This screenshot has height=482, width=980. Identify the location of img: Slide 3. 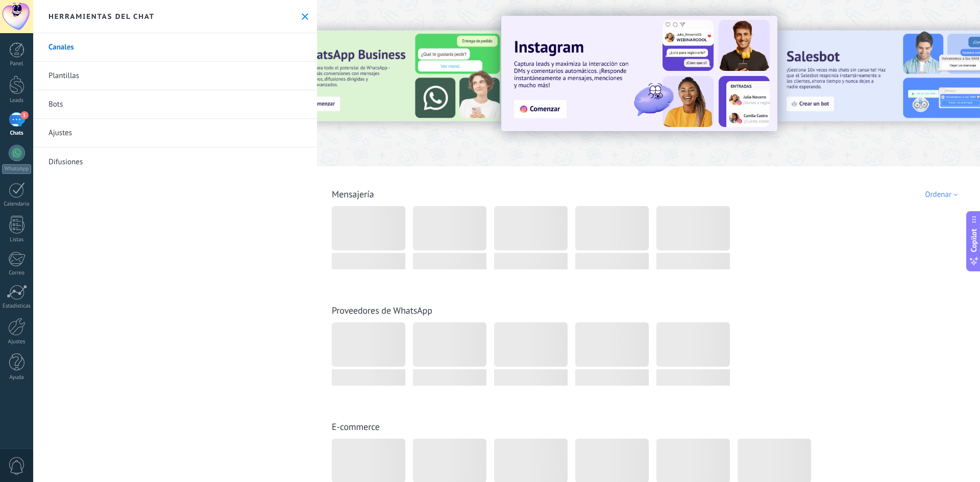
(397, 76).